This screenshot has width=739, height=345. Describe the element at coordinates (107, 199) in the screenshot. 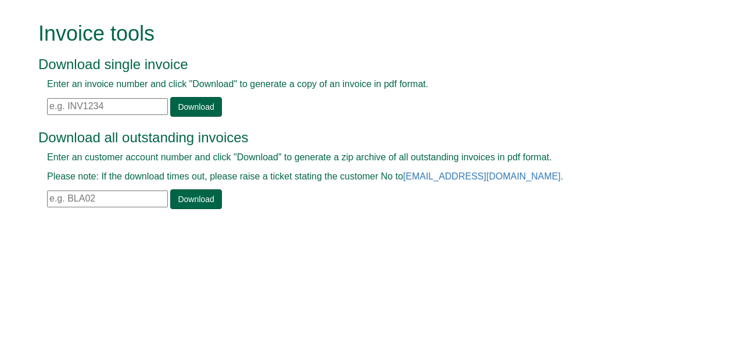

I see `input: e.g. BLA02` at that location.